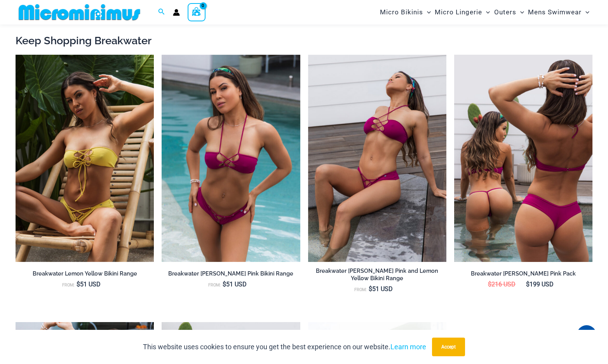 The height and width of the screenshot is (364, 608). I want to click on a: Micro LingerieMenu ToggleMenu Toggle, so click(462, 12).